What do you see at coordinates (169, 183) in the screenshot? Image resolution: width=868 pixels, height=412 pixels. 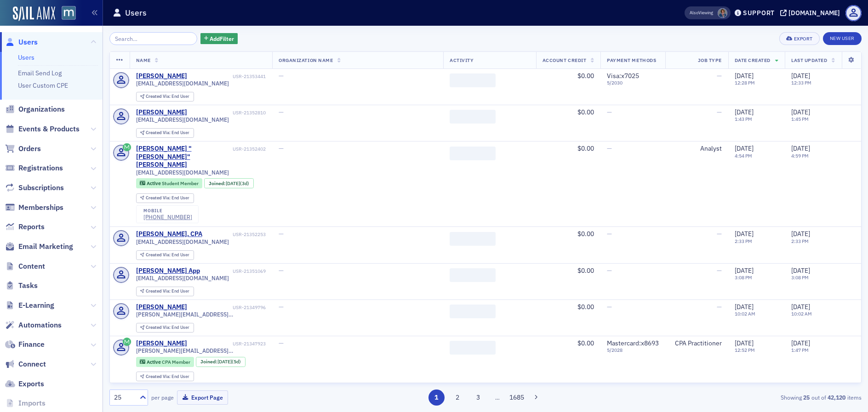 I see `div: Active: Active: Student Member` at bounding box center [169, 183].